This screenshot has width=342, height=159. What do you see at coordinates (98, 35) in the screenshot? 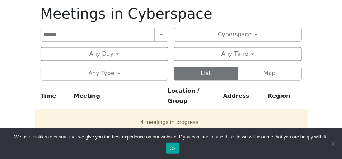
I see `input: Search` at bounding box center [98, 35].